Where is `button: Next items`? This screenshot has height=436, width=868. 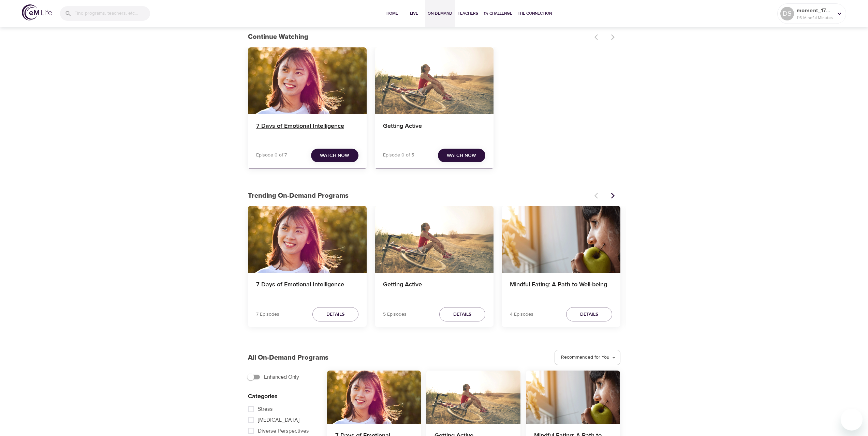 button: Next items is located at coordinates (613, 195).